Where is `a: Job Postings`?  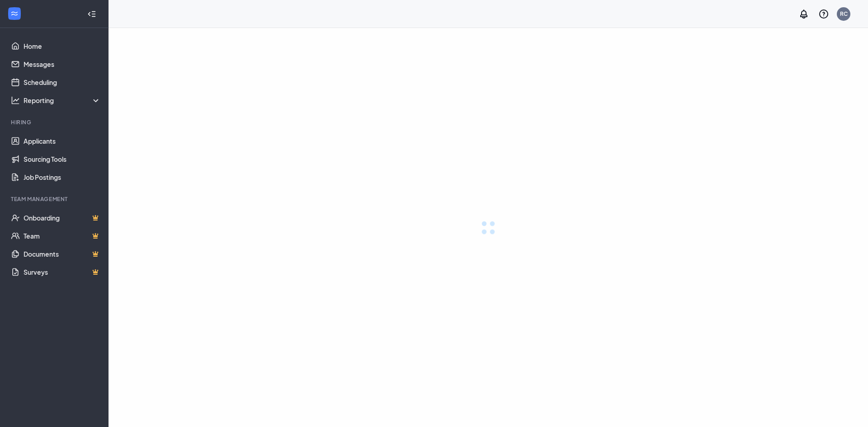
a: Job Postings is located at coordinates (62, 177).